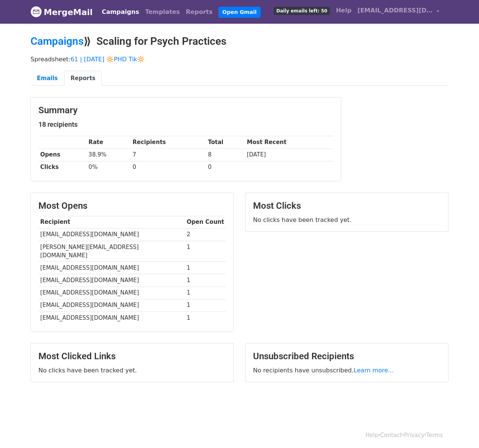 The image size is (479, 448). I want to click on a: MergeMail, so click(61, 12).